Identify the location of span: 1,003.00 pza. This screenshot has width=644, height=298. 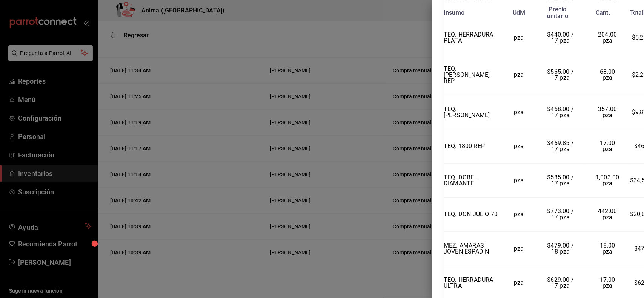
(608, 180).